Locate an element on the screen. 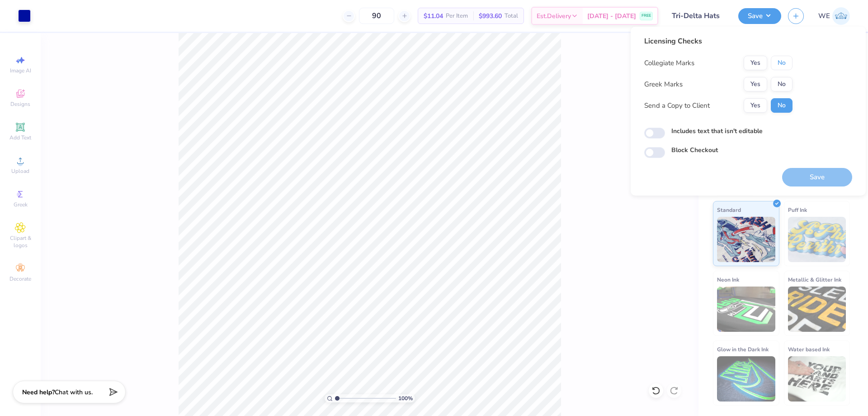  span: Est. Delivery is located at coordinates (554, 16).